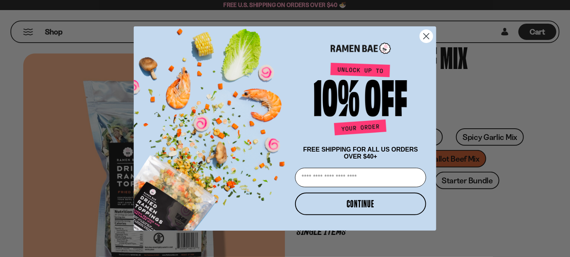  What do you see at coordinates (360, 100) in the screenshot?
I see `img: Unlock up to 10% off` at bounding box center [360, 100].